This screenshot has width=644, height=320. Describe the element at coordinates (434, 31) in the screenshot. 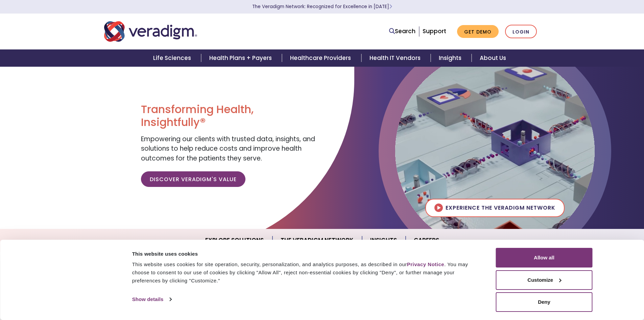

I see `a: Support` at that location.